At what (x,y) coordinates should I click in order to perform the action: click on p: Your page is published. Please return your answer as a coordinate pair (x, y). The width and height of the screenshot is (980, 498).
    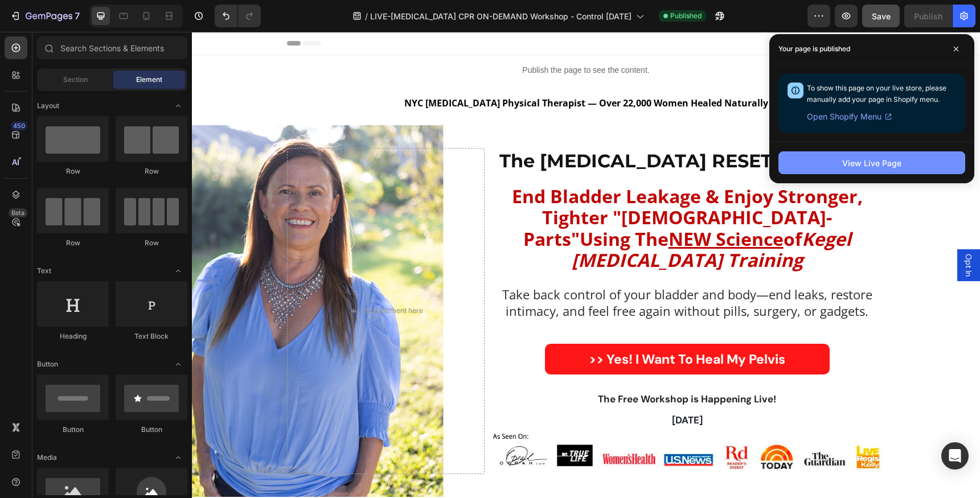
    Looking at the image, I should click on (814, 49).